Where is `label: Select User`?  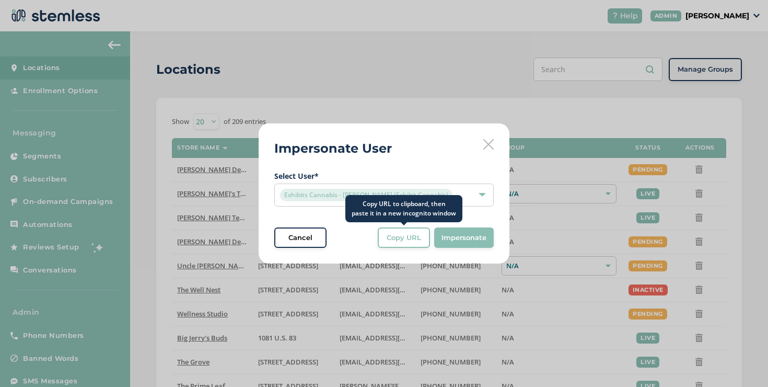 label: Select User is located at coordinates (384, 176).